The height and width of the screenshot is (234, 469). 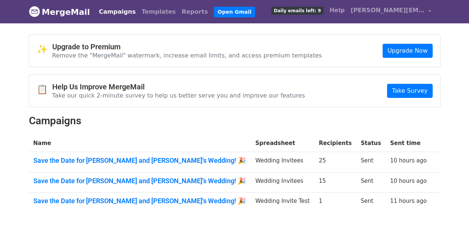 I want to click on p: Remove the "MergeMail" watermark, increase email limits, and access premium templates, so click(x=187, y=55).